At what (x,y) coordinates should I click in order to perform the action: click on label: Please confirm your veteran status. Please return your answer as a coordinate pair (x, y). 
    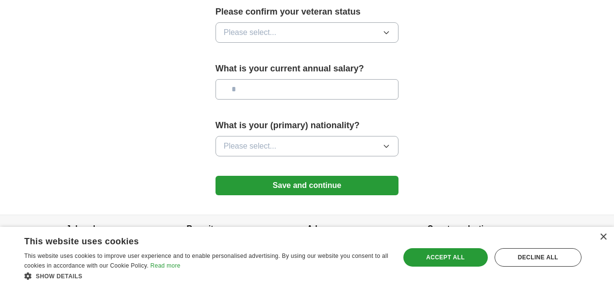
    Looking at the image, I should click on (307, 12).